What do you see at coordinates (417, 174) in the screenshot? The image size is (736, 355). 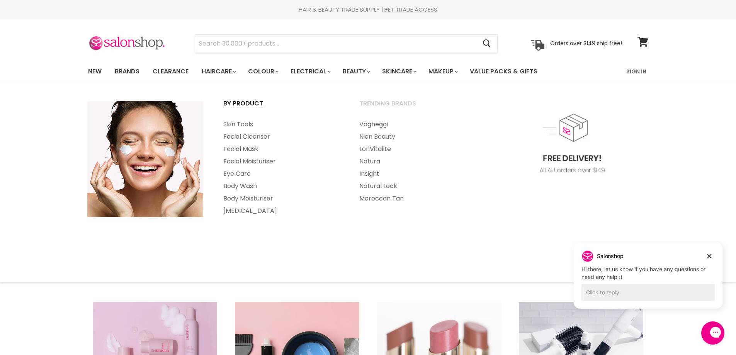 I see `a: Insight` at bounding box center [417, 174].